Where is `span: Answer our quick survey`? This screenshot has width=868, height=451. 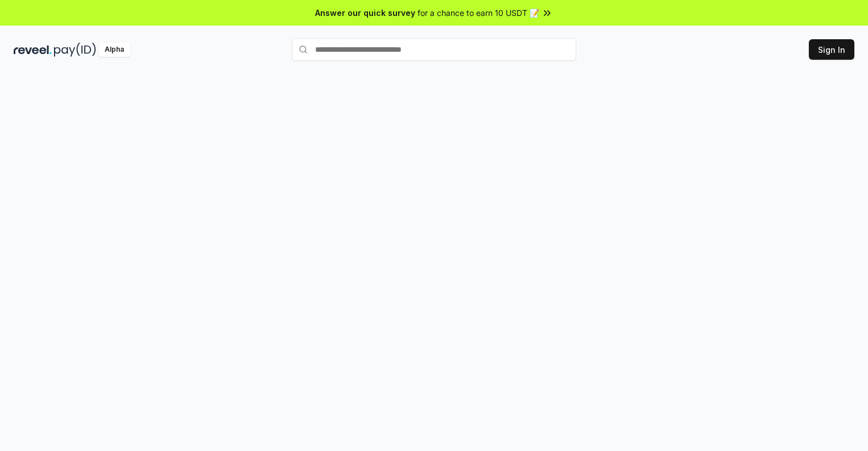
span: Answer our quick survey is located at coordinates (365, 13).